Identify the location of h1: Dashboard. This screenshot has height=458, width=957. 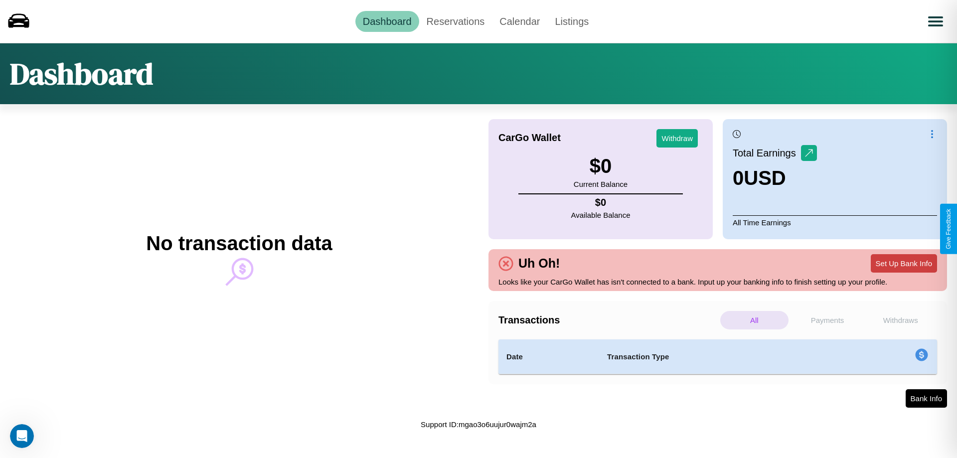
(81, 74).